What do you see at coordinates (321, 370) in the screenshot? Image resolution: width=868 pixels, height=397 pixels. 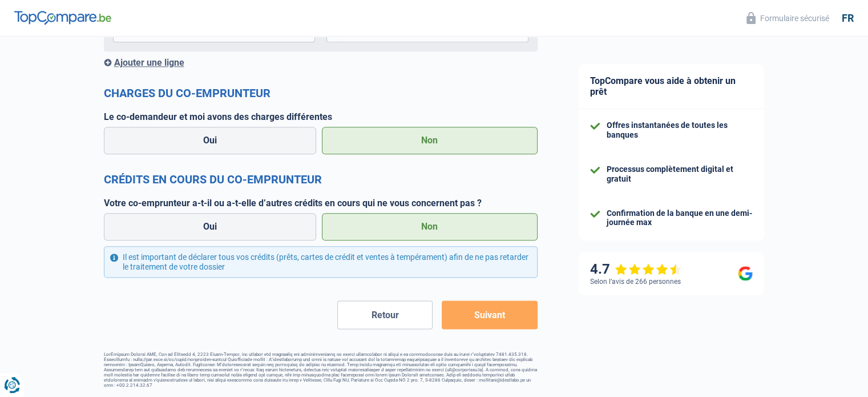 I see `footer: LorEmipsum Dolorsi AME, Con ad Elitsedd 4, 2223 Eiusm-Tempor, inc utlabor etd magnaaliq eni admin...` at bounding box center [321, 370].